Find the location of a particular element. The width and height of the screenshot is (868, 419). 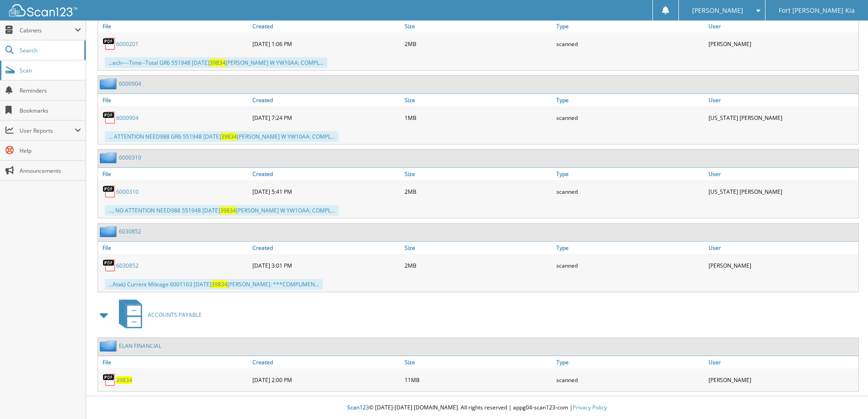

span: Scan123 is located at coordinates (358, 407).